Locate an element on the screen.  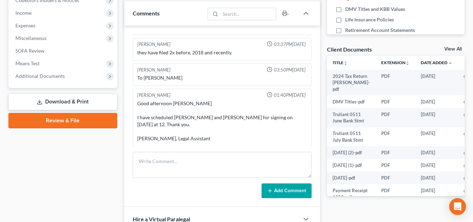
a: Titleunfold_more is located at coordinates (340, 62).